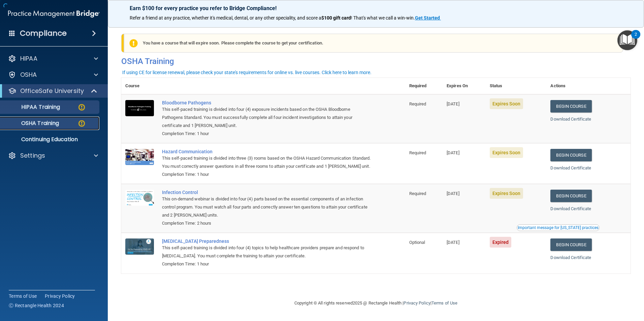 The height and width of the screenshot is (321, 644). I want to click on h4: Compliance, so click(43, 33).